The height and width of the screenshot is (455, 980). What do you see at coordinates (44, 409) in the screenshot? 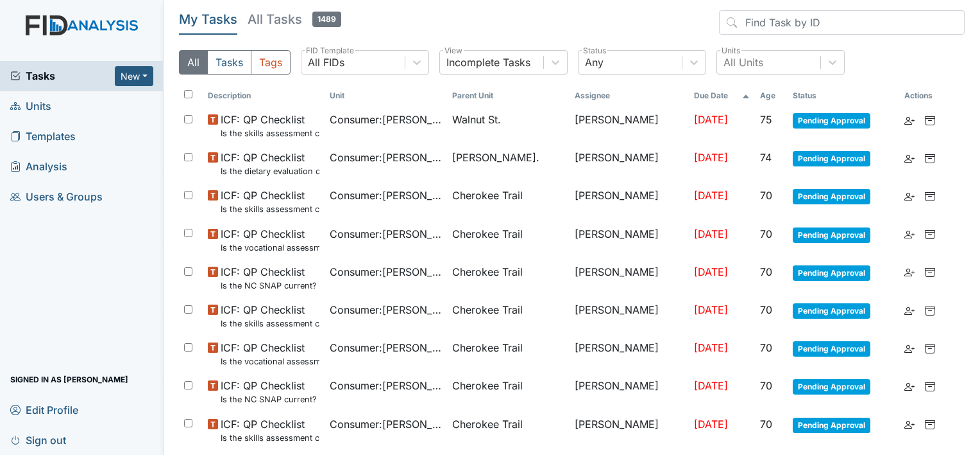
I see `span: Edit Profile` at bounding box center [44, 409].